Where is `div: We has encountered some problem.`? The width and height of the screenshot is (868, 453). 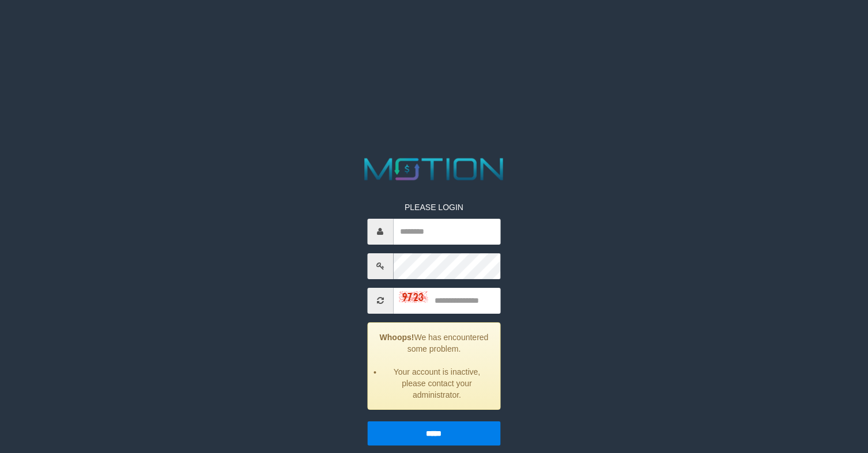
div: We has encountered some problem. is located at coordinates (433, 366).